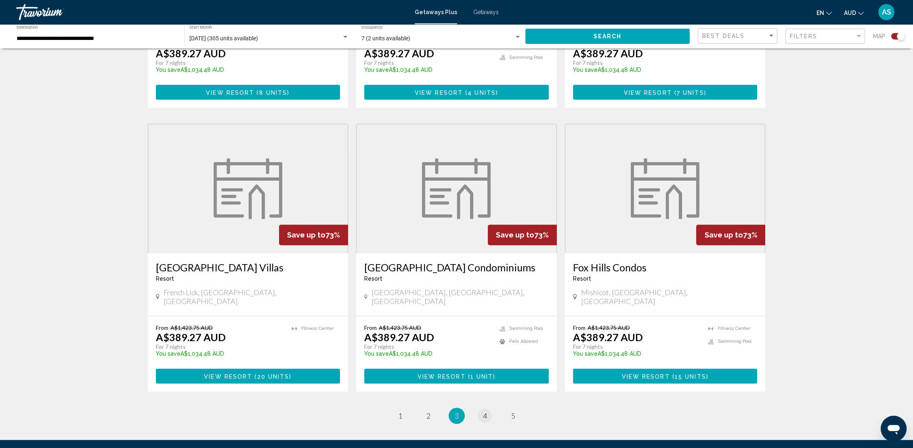 The image size is (913, 448). What do you see at coordinates (273, 92) in the screenshot?
I see `span: 8 units` at bounding box center [273, 92].